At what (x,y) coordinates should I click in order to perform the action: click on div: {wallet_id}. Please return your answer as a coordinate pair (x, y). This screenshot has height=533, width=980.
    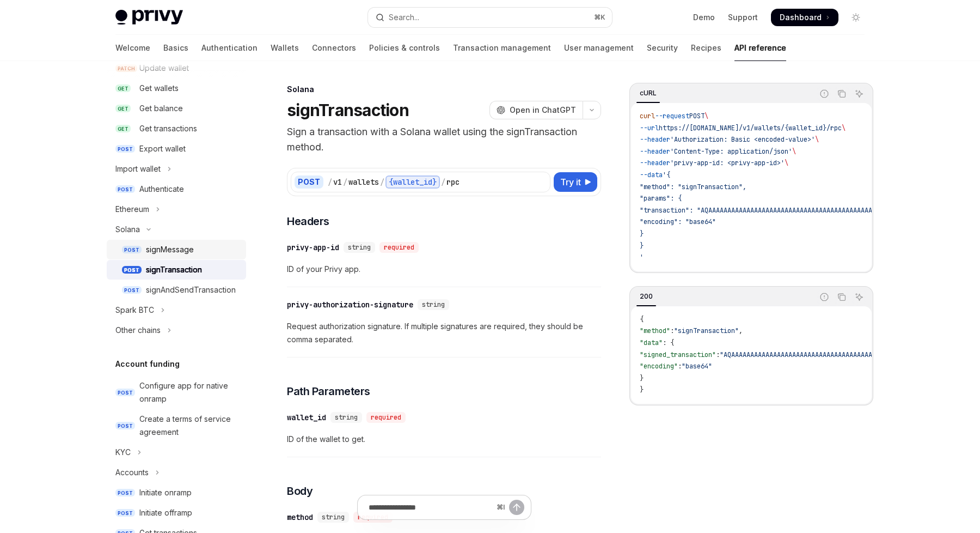
    Looking at the image, I should click on (413, 182).